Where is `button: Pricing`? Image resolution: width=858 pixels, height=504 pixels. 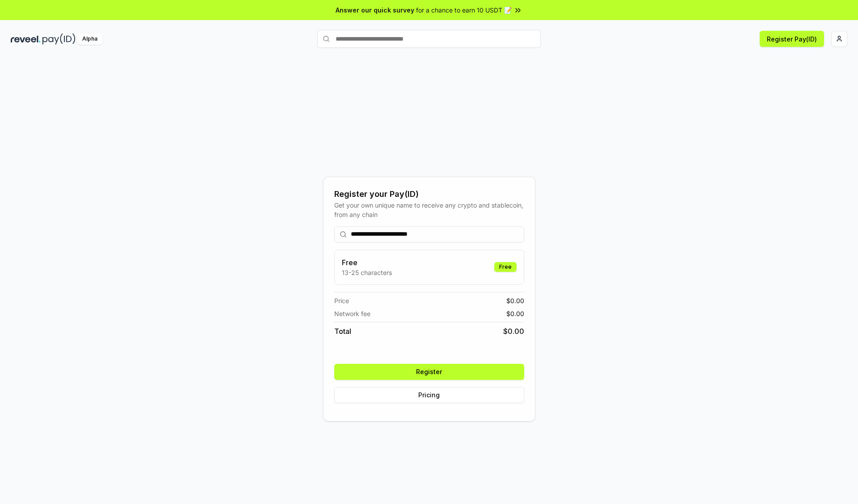 button: Pricing is located at coordinates (429, 395).